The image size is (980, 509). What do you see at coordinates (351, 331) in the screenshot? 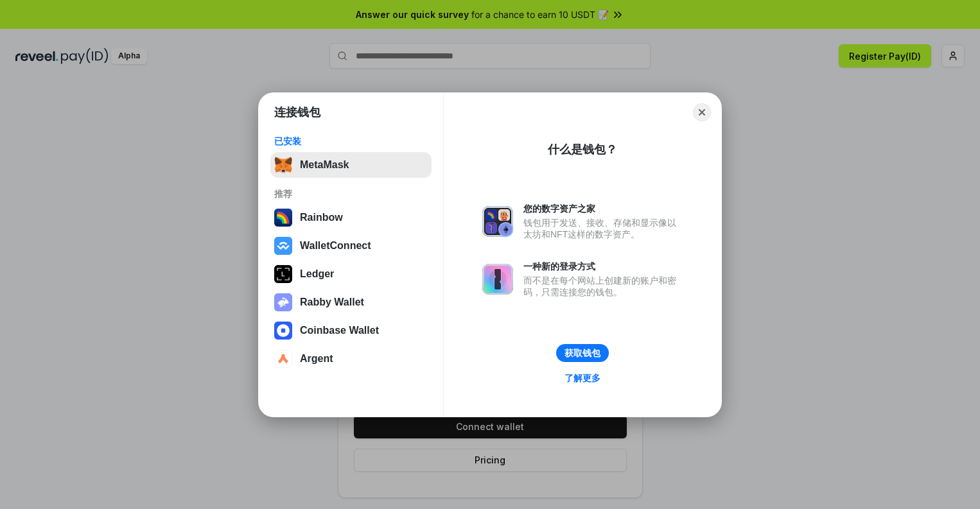
I see `button: Coinbase Wallet` at bounding box center [351, 331].